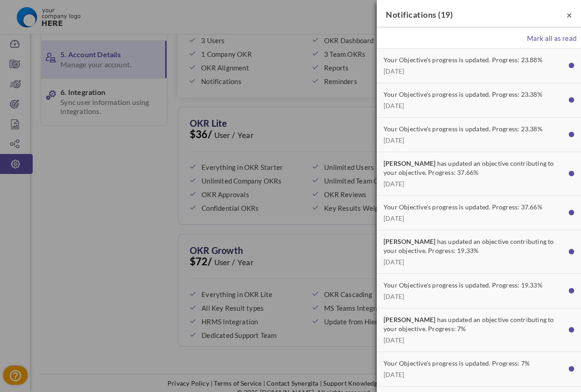 The height and width of the screenshot is (392, 581). Describe the element at coordinates (569, 15) in the screenshot. I see `button: Close` at that location.